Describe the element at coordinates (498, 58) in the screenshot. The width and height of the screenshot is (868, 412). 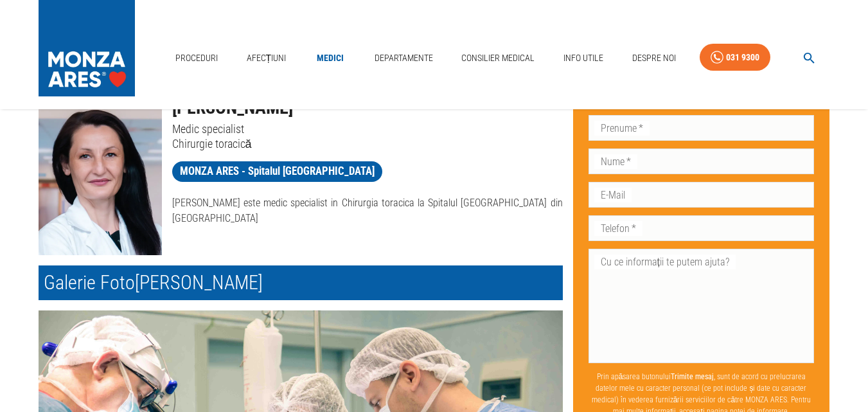
I see `a: Consilier Medical` at that location.